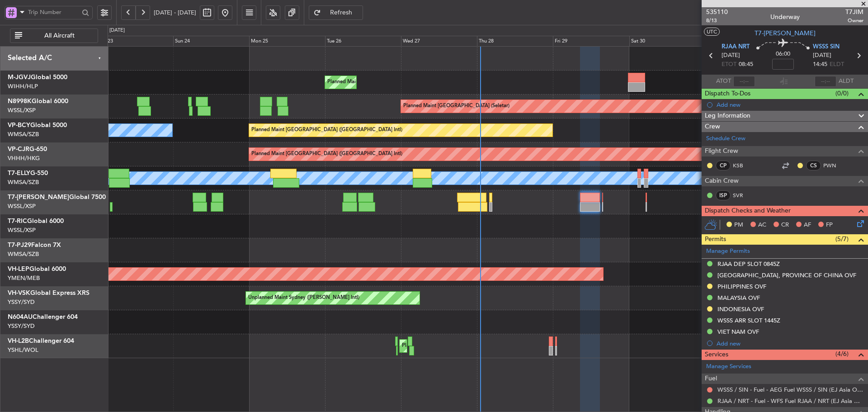 The width and height of the screenshot is (868, 412). What do you see at coordinates (739, 298) in the screenshot?
I see `div: MALAYSIA OVF` at bounding box center [739, 298].